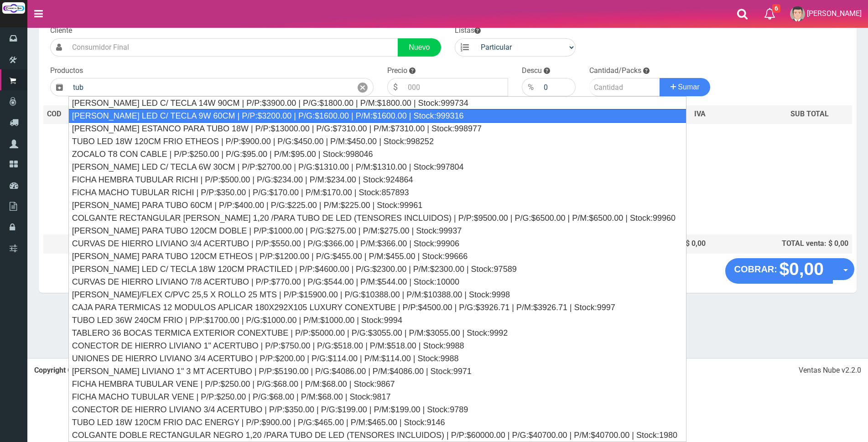 Image resolution: width=868 pixels, height=442 pixels. Describe the element at coordinates (776, 8) in the screenshot. I see `span: 6` at that location.